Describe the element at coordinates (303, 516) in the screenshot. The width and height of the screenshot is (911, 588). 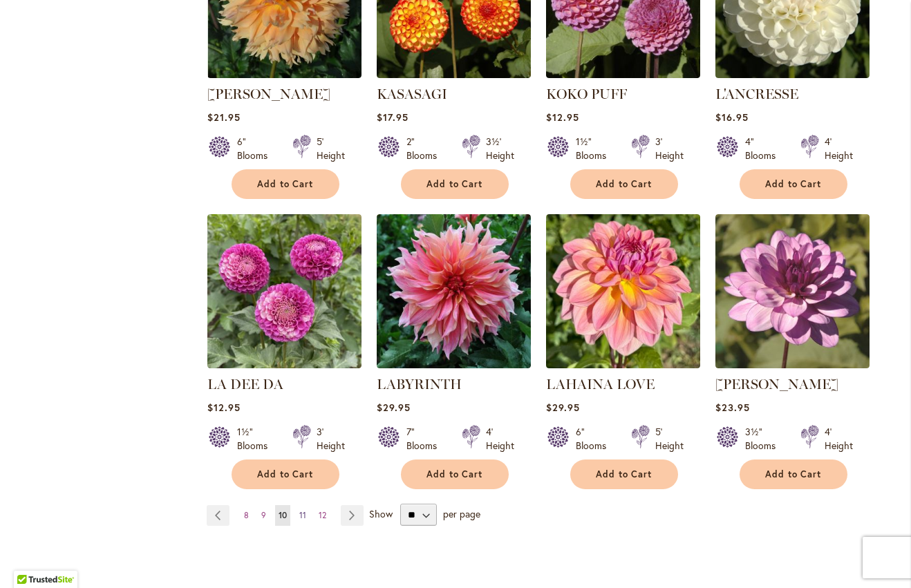
I see `a: 11` at that location.